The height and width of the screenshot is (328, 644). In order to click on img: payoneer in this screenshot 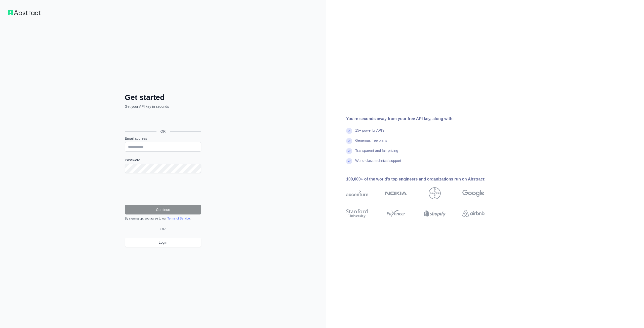, I will do `click(396, 214)`.